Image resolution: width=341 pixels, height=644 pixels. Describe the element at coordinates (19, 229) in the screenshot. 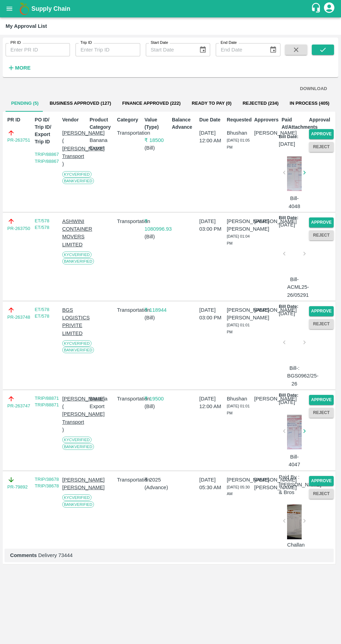

I see `a: PR-263750` at that location.